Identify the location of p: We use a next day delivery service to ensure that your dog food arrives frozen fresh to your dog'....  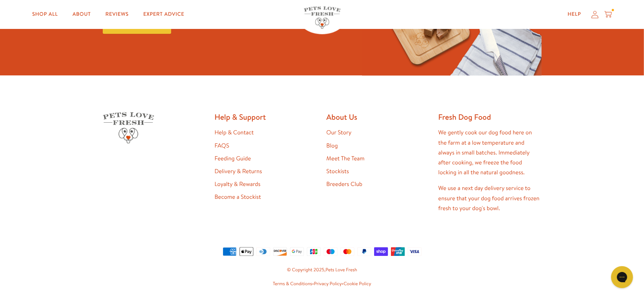
(490, 198).